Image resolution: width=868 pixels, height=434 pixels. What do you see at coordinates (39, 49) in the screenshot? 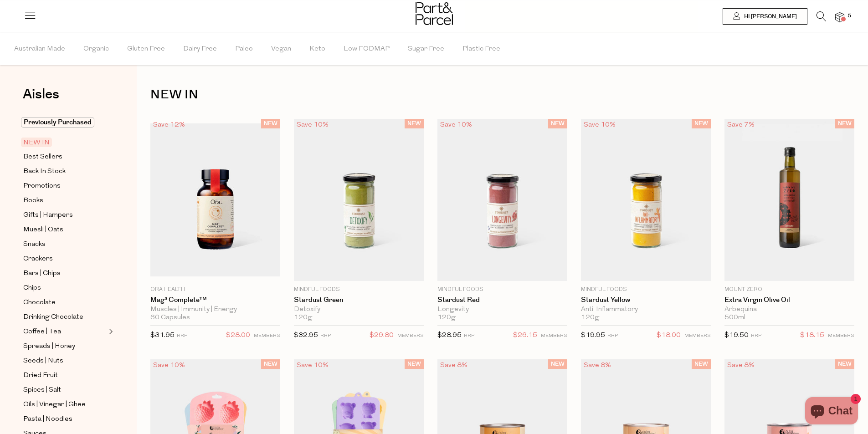
I see `span: Australian Made` at bounding box center [39, 49].